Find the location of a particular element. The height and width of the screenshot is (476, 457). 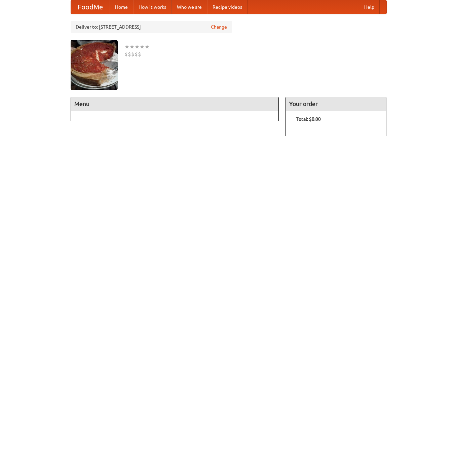

a: Recipe videos is located at coordinates (227, 7).